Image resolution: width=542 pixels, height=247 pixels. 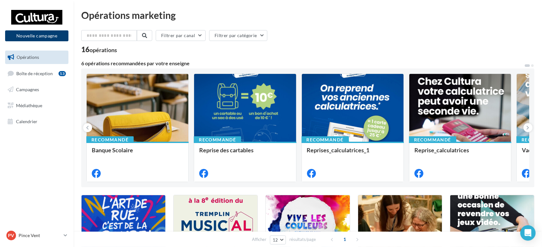 I want to click on span: résultats/page, so click(x=303, y=239).